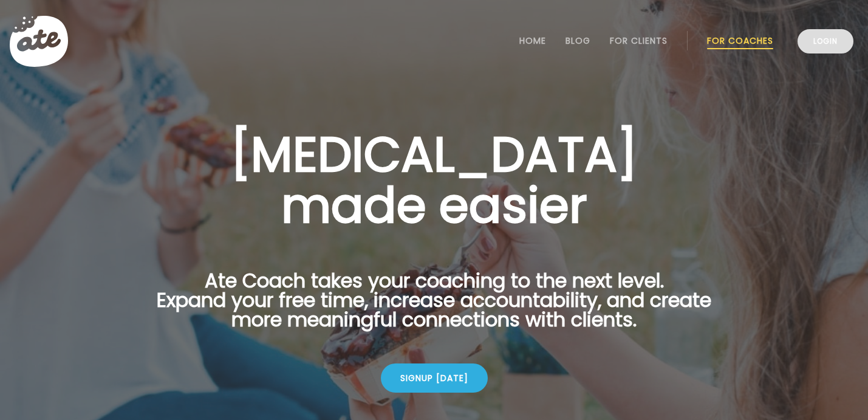  Describe the element at coordinates (578, 41) in the screenshot. I see `a: Blog` at that location.